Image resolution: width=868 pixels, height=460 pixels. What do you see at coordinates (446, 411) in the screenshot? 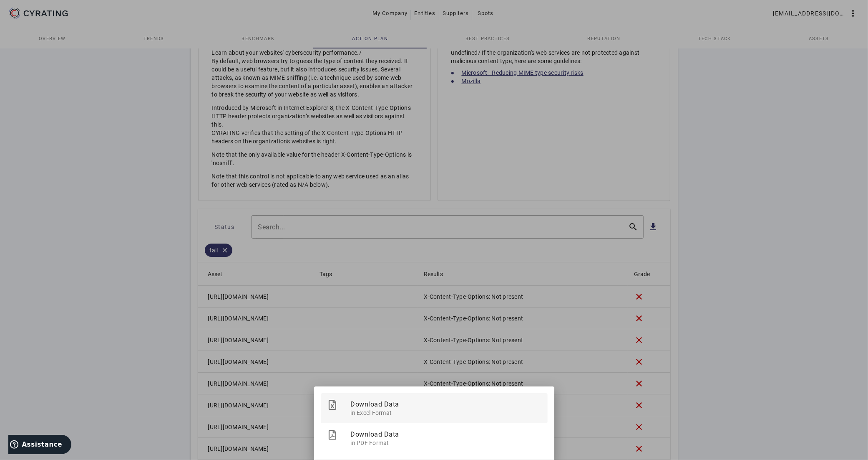
I see `span: in Excel Format` at bounding box center [446, 411].